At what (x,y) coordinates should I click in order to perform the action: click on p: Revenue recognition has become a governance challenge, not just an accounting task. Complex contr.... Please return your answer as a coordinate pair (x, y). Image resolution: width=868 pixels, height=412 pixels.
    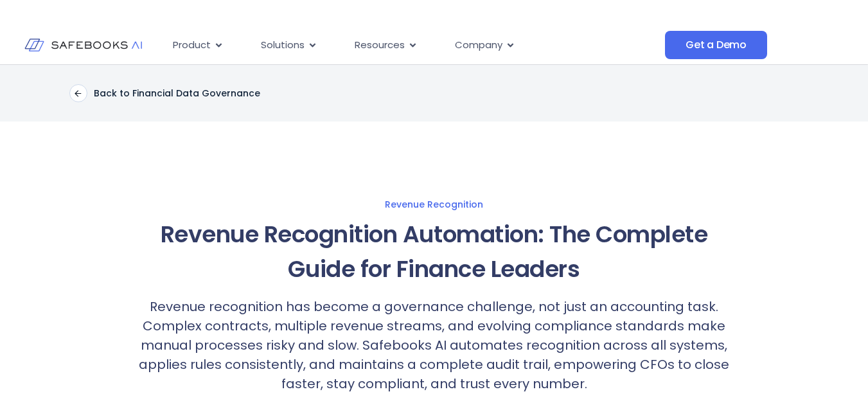
    Looking at the image, I should click on (434, 345).